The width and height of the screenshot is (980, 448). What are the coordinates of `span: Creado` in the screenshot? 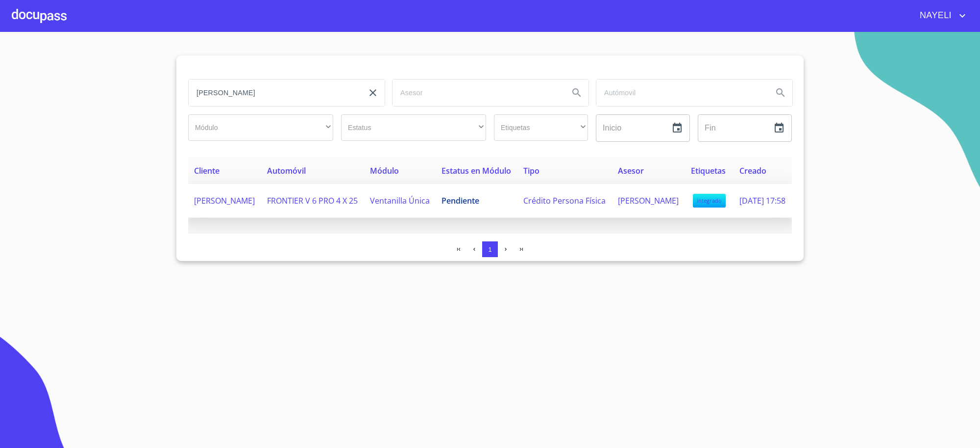 It's located at (753, 170).